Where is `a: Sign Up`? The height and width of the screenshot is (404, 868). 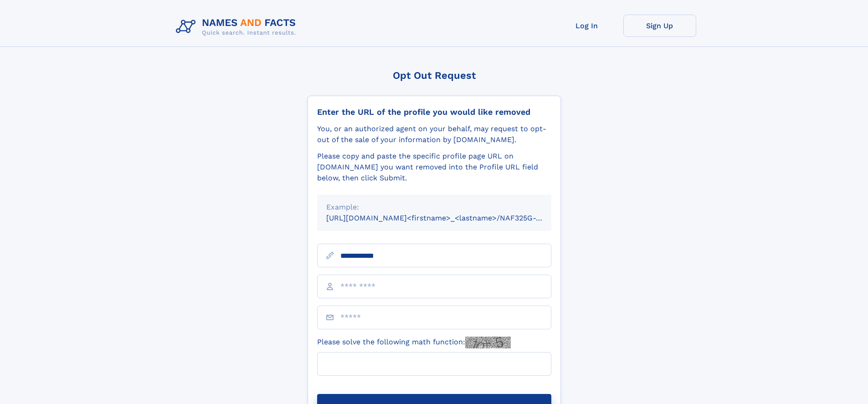
a: Sign Up is located at coordinates (659, 25).